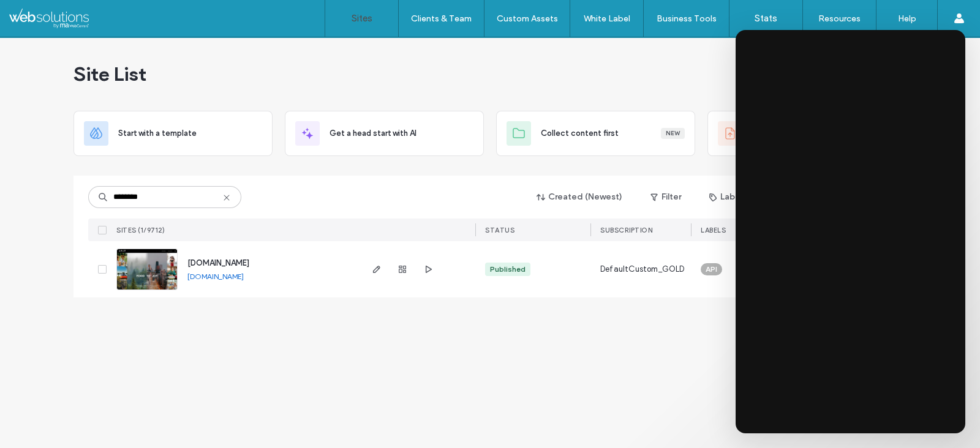  I want to click on span: LABELS, so click(713, 230).